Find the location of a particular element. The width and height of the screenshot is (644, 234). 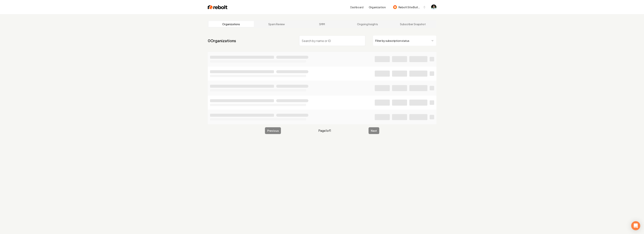

a: Ongoing Insights is located at coordinates (368, 24).